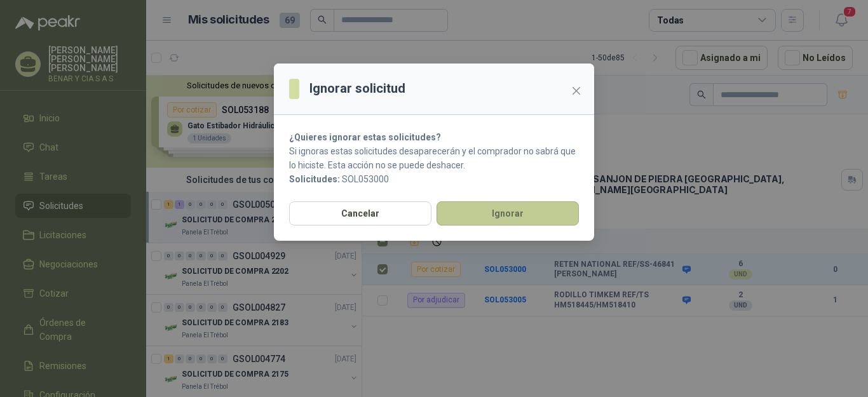 The image size is (868, 397). I want to click on p: Si ignoras estas solicitudes desaparecerán y el comprador no sabrá que lo hiciste. Esta acción no..., so click(434, 158).